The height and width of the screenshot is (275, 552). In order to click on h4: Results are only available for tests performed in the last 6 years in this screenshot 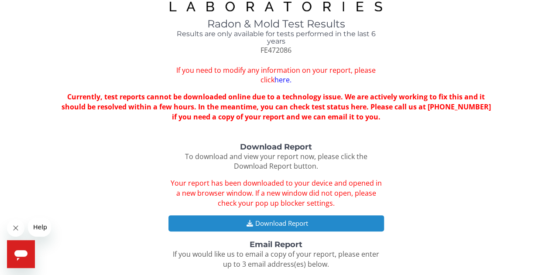, I will do `click(276, 38)`.